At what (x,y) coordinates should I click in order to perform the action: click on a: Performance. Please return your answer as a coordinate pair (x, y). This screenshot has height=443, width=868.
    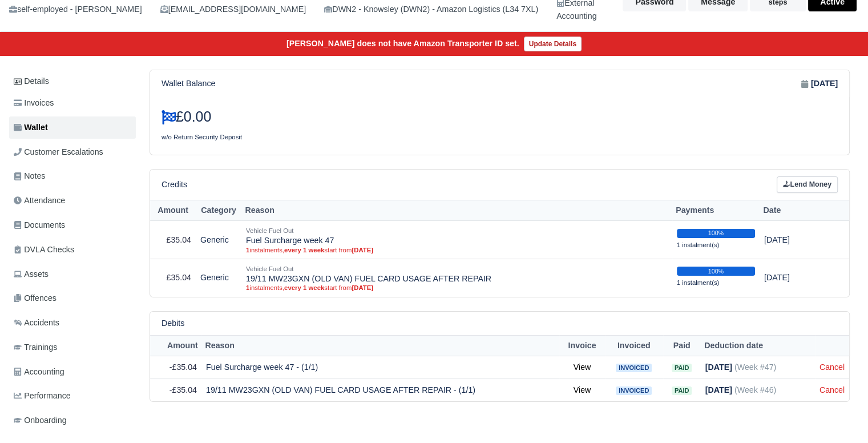
    Looking at the image, I should click on (72, 396).